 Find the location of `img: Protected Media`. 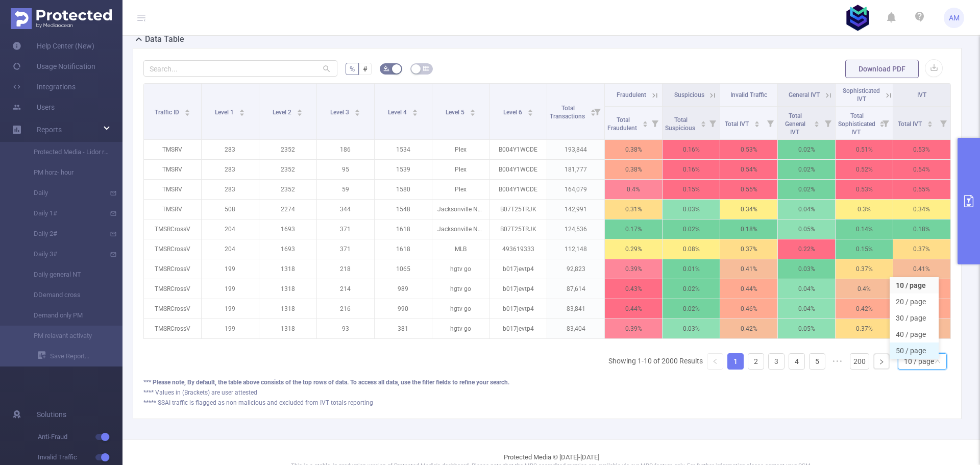

img: Protected Media is located at coordinates (61, 18).